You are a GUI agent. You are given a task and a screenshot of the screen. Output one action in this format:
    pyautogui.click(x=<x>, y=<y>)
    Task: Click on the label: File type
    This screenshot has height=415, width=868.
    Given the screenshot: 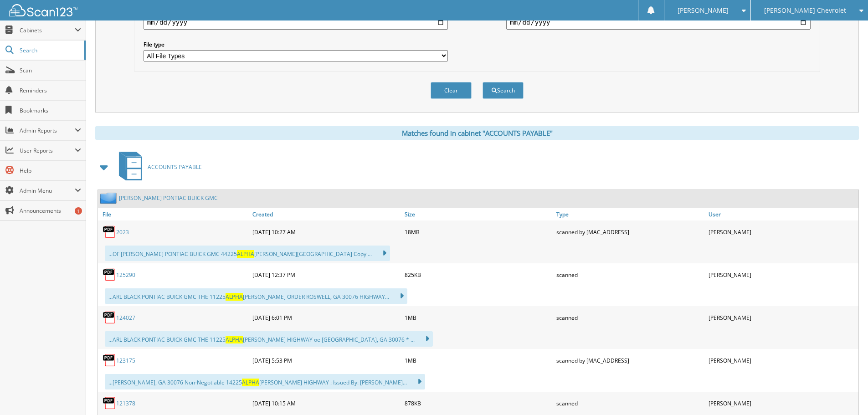 What is the action you would take?
    pyautogui.click(x=296, y=44)
    